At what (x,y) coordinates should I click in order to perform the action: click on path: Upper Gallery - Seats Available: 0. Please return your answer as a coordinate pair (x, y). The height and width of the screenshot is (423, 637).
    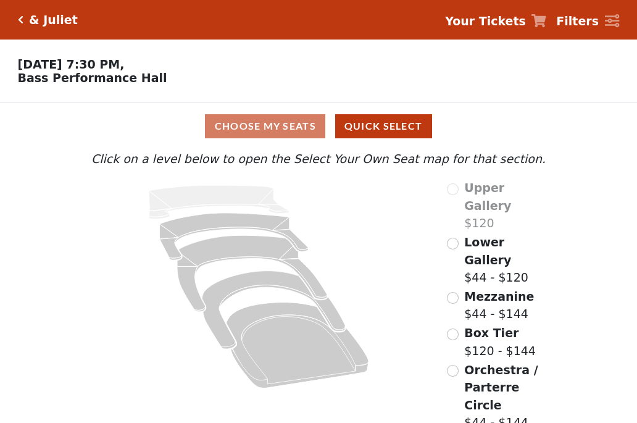
    Looking at the image, I should click on (219, 202).